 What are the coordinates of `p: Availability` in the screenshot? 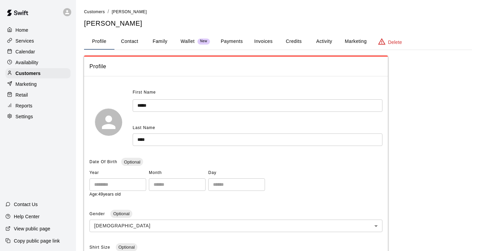 It's located at (27, 62).